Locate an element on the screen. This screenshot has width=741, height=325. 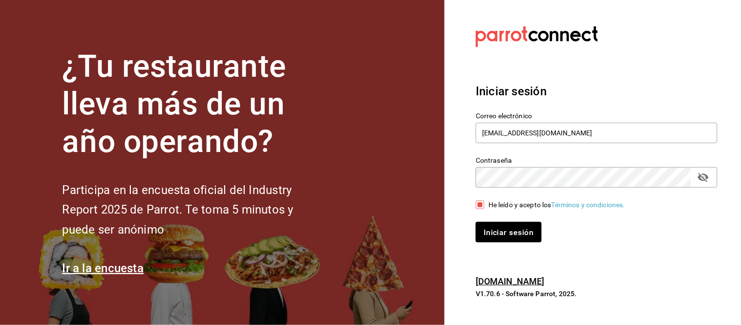
font: Participa en la encuesta oficial del Industry Report 2025 de Parrot. Te toma 5 minutos y puede se... is located at coordinates (177, 210).